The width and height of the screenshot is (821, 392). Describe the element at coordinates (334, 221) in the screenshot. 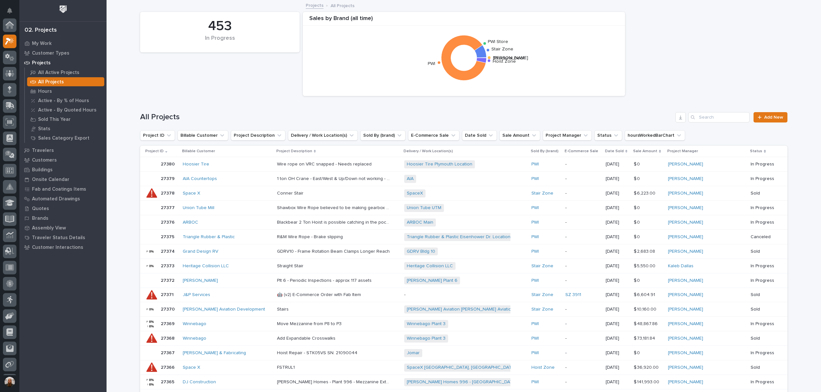

I see `p: Blackbear 2 Ton Hoist is possible catching in the pocket wheel` at that location.